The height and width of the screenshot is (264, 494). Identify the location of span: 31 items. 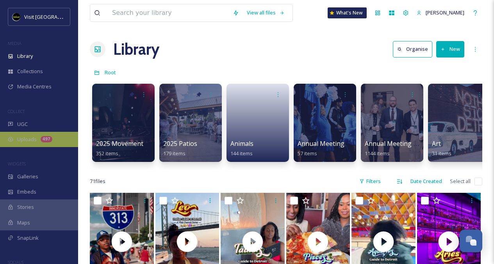
(442, 153).